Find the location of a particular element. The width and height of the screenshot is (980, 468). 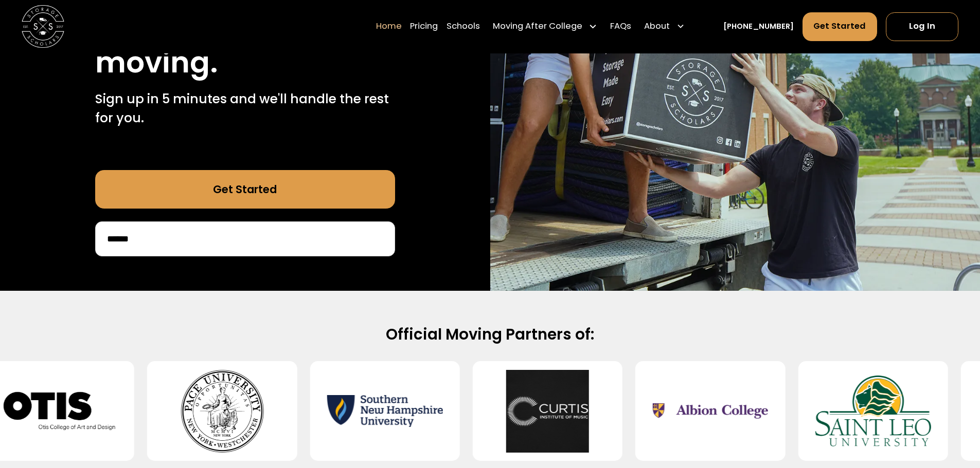

a: Home is located at coordinates (389, 27).